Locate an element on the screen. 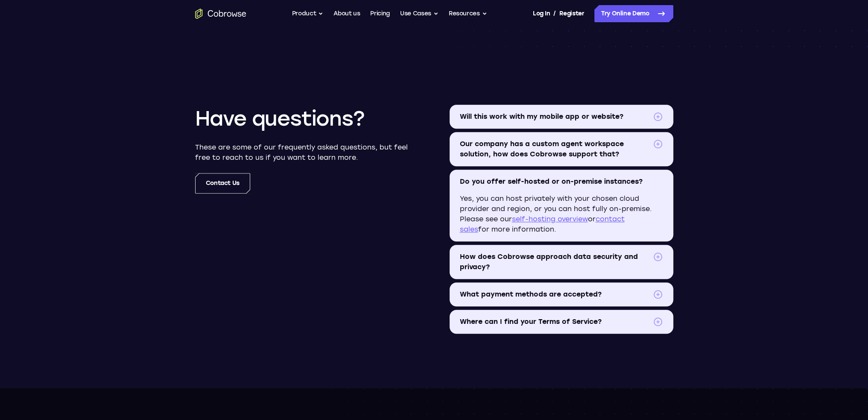 The width and height of the screenshot is (868, 420). span: Where can I find your Terms of Service? is located at coordinates (555, 322).